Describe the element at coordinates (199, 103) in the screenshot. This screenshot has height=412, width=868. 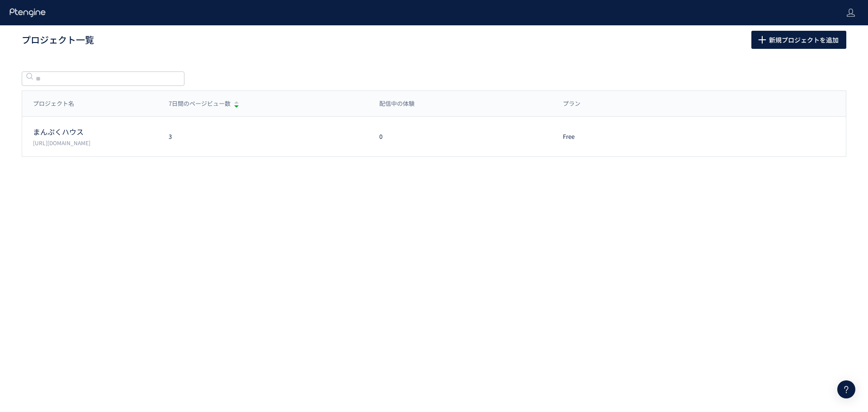
I see `span: 7日間のページビュー数` at that location.